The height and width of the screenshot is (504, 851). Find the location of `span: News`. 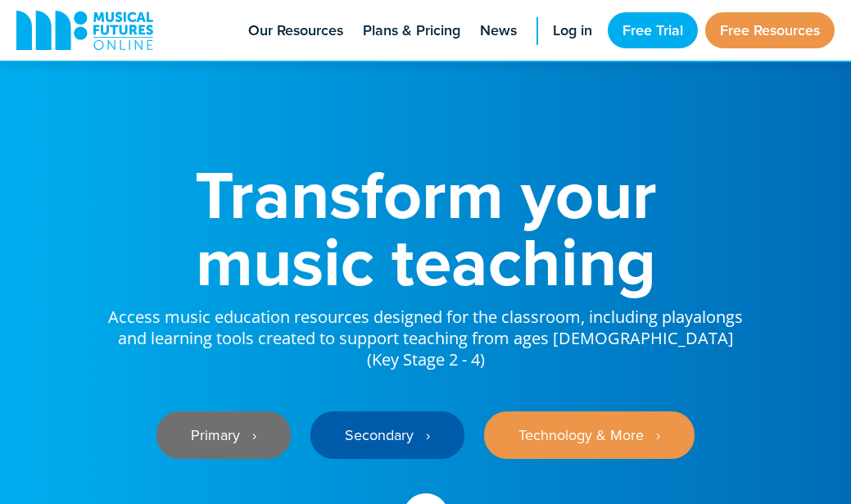

span: News is located at coordinates (498, 31).